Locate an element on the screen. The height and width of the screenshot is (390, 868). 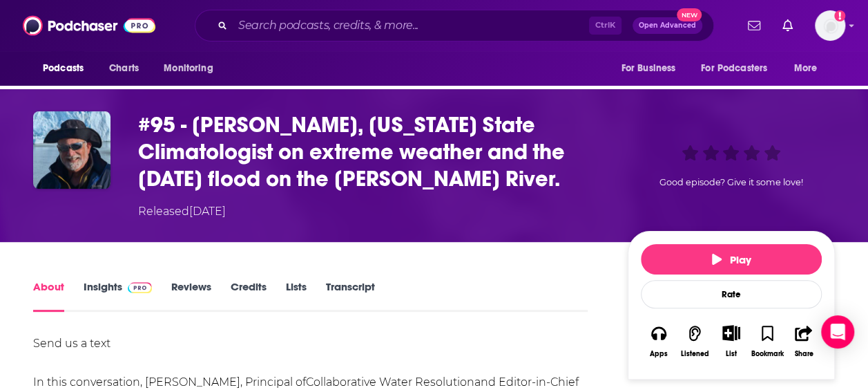
a: Podchaser - Follow, Share and Rate Podcasts is located at coordinates (89, 26).